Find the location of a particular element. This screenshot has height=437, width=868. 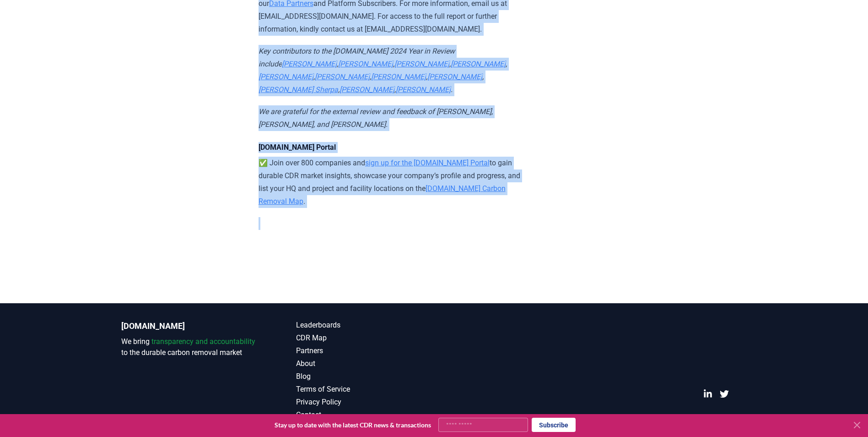

span: transparency and accountability is located at coordinates (203, 341).